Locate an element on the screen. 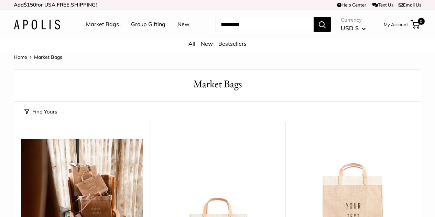  button: Find Yours is located at coordinates (41, 112).